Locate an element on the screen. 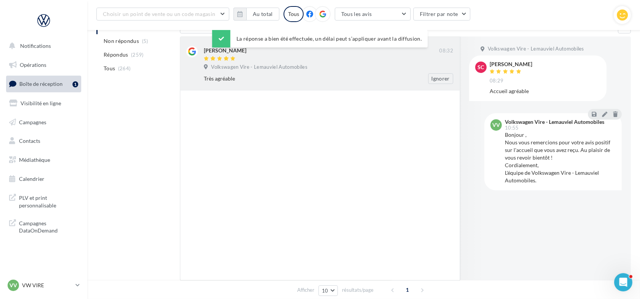  a: Contacts is located at coordinates (44, 141).